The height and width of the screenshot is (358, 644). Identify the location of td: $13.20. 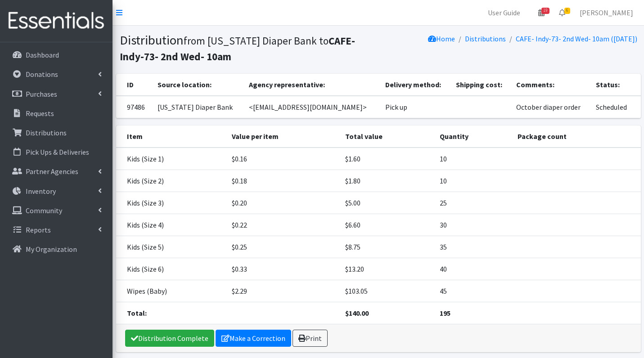
(387, 268).